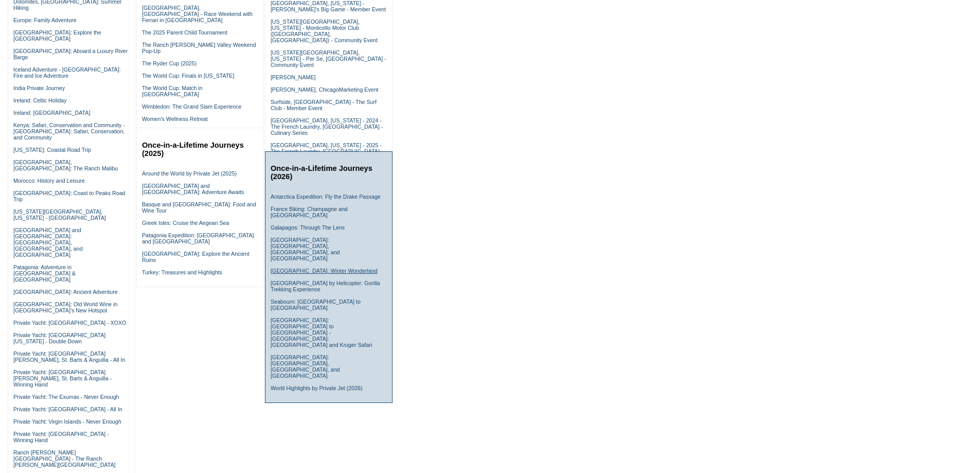 The width and height of the screenshot is (980, 473). Describe the element at coordinates (45, 20) in the screenshot. I see `a: Europe: Family Adventure` at that location.